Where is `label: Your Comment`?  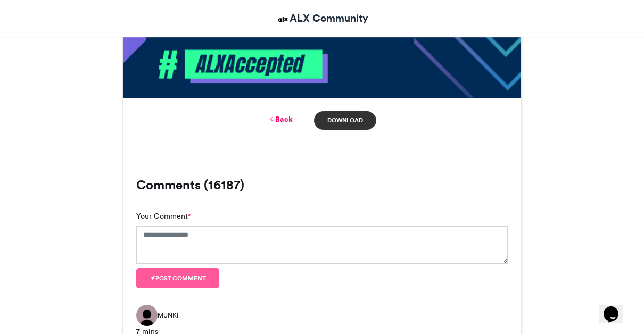 label: Your Comment is located at coordinates (164, 216).